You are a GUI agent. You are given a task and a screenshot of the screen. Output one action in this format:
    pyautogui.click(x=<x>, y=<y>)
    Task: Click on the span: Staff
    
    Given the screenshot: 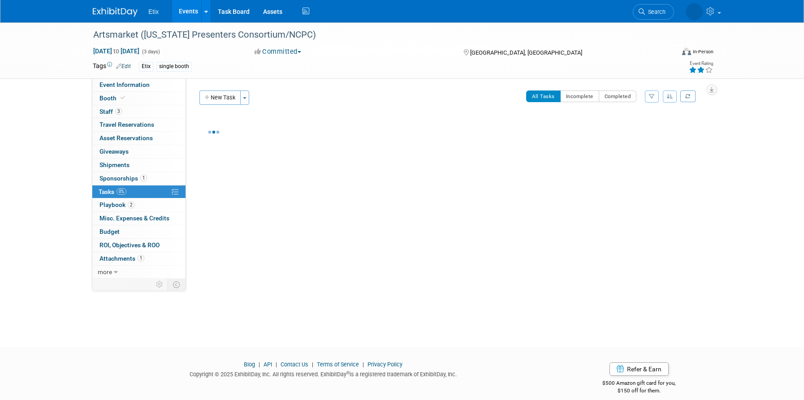 What is the action you would take?
    pyautogui.click(x=111, y=112)
    